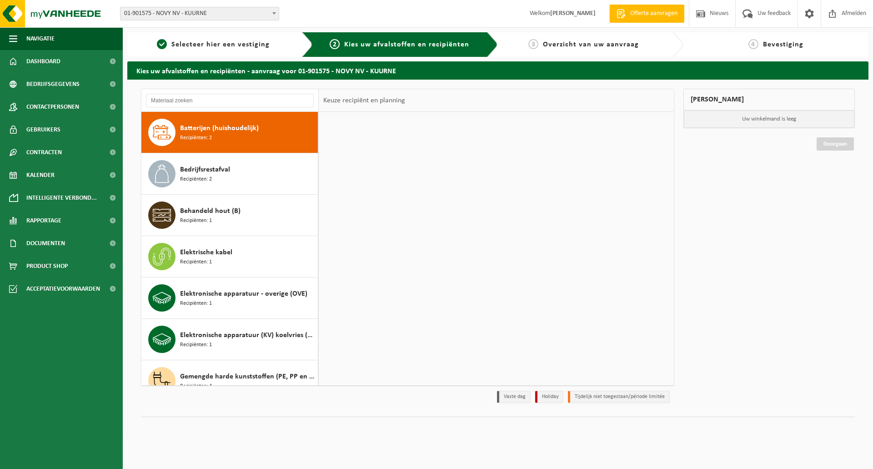  Describe the element at coordinates (835, 144) in the screenshot. I see `a: Doorgaan` at that location.